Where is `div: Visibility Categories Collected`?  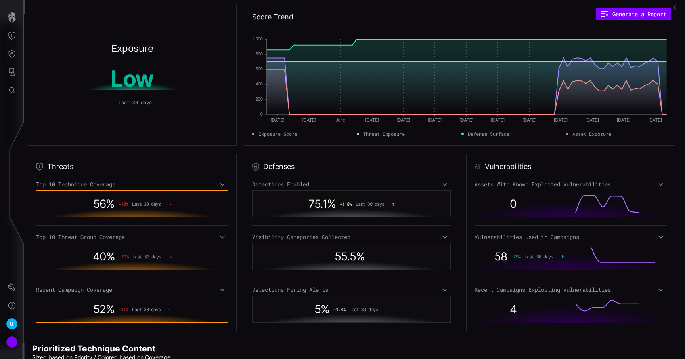
div: Visibility Categories Collected is located at coordinates (351, 237).